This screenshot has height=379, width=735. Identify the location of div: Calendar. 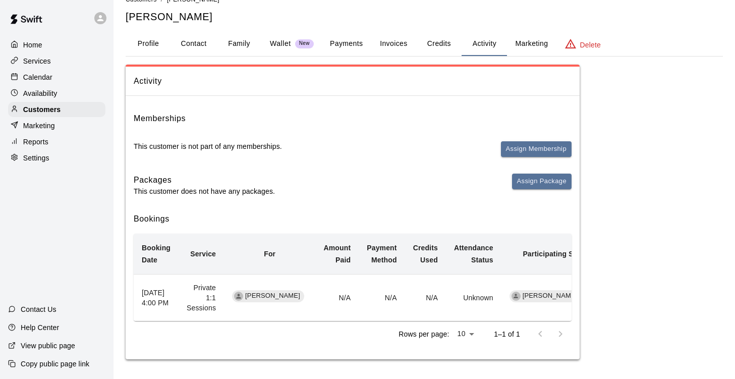
(56, 77).